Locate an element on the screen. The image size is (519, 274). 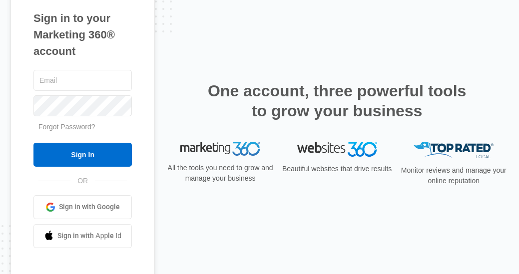
span: Sign in with Apple Id is located at coordinates (89, 236).